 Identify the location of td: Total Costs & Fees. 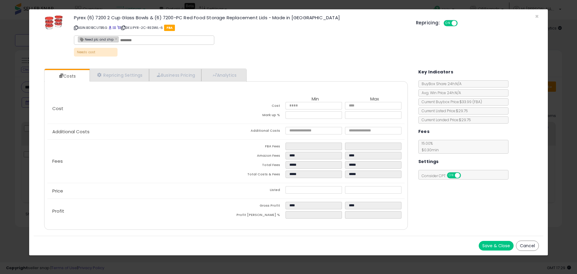
(256, 175).